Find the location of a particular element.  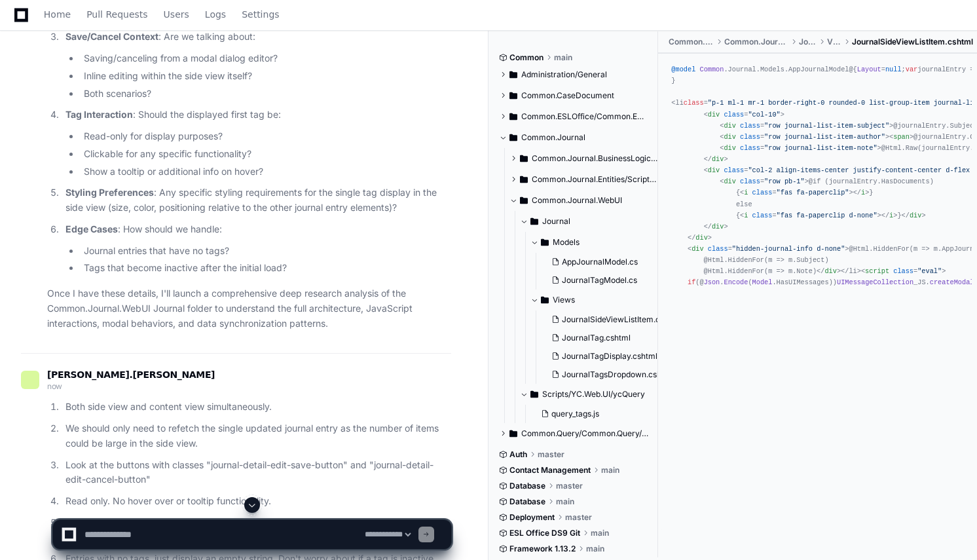

span: Settings is located at coordinates (260, 15).